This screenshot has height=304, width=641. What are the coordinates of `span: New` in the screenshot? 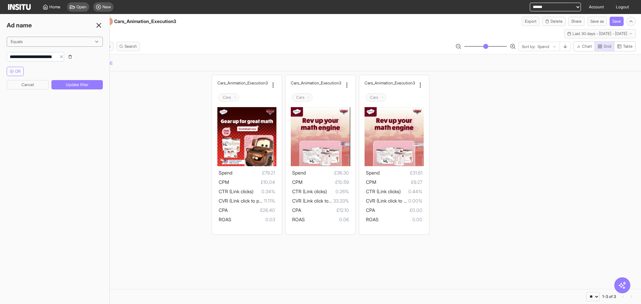 It's located at (106, 7).